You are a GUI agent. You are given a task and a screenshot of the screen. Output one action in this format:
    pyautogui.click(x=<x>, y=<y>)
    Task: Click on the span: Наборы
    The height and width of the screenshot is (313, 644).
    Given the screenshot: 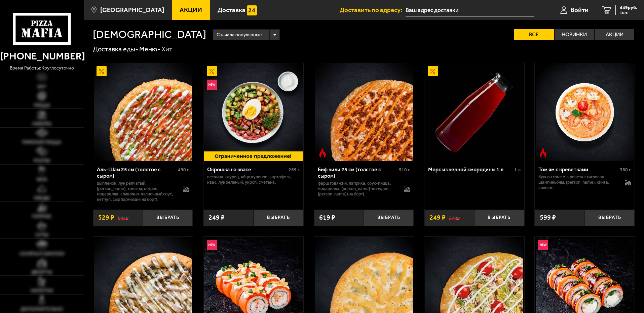 What is the action you would take?
    pyautogui.click(x=42, y=124)
    